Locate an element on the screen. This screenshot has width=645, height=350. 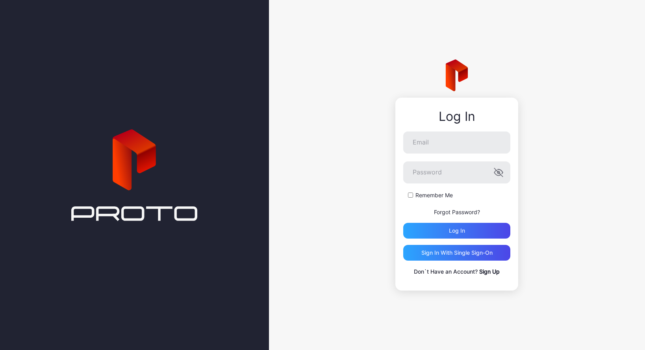
p: Don`t Have an Account? is located at coordinates (457, 272).